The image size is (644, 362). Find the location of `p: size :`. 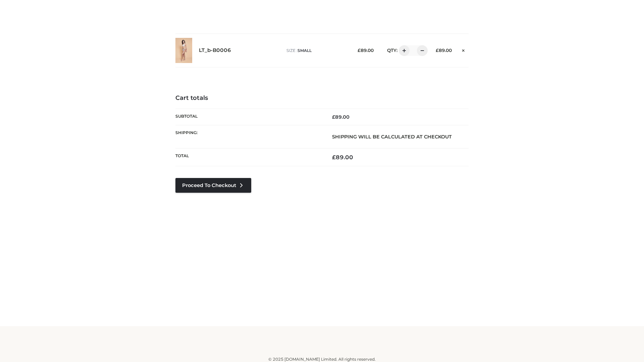

p: size : is located at coordinates (317, 51).